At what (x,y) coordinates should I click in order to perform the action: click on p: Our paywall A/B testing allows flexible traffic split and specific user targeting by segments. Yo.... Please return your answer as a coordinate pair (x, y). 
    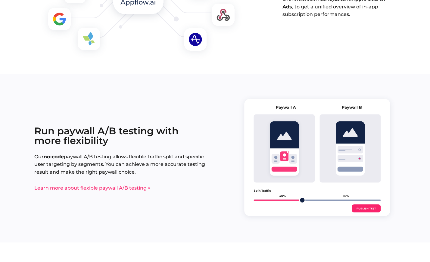
    Looking at the image, I should click on (119, 165).